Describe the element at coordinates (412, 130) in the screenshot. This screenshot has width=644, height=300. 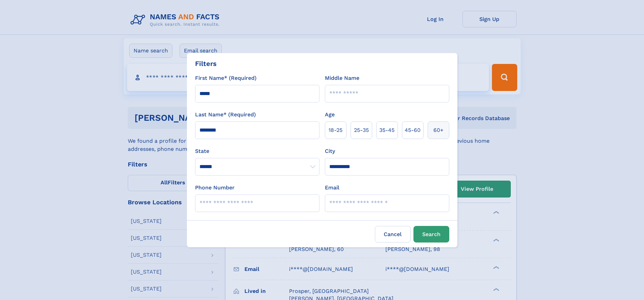
I see `span: 45‑60` at that location.